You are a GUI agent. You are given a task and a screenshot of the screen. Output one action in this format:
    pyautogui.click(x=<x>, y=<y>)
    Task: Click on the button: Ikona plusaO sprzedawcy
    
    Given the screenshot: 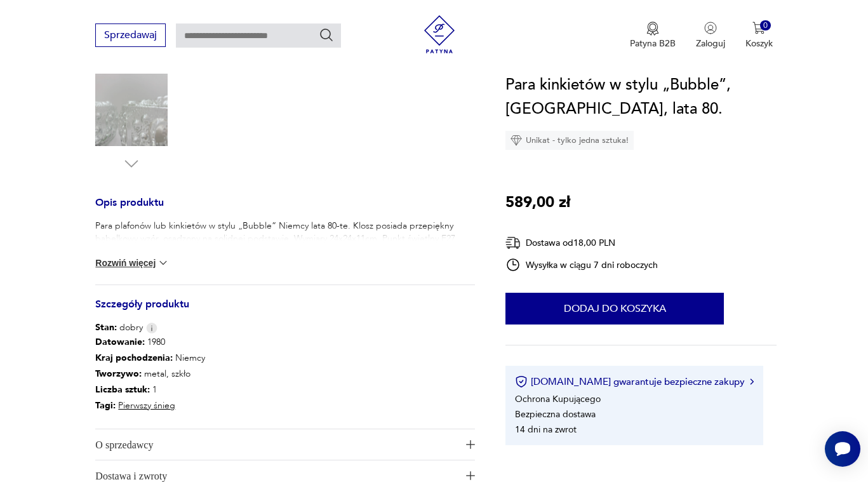 What is the action you would take?
    pyautogui.click(x=285, y=444)
    